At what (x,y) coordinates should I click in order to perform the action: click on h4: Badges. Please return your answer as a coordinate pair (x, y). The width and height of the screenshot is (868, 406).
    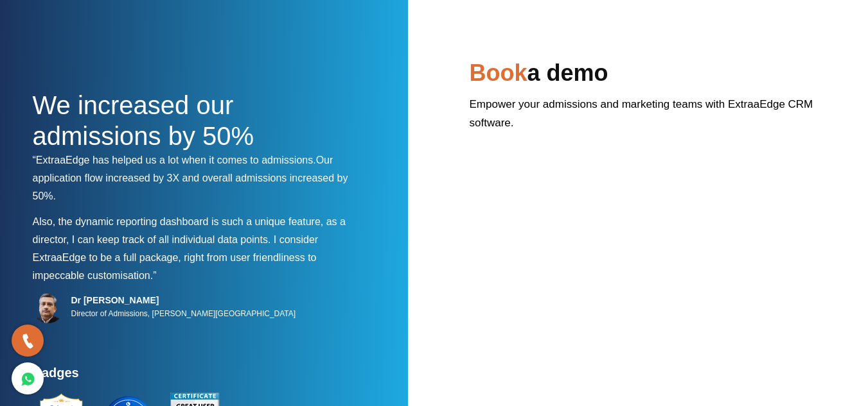
    Looking at the image, I should click on (197, 377).